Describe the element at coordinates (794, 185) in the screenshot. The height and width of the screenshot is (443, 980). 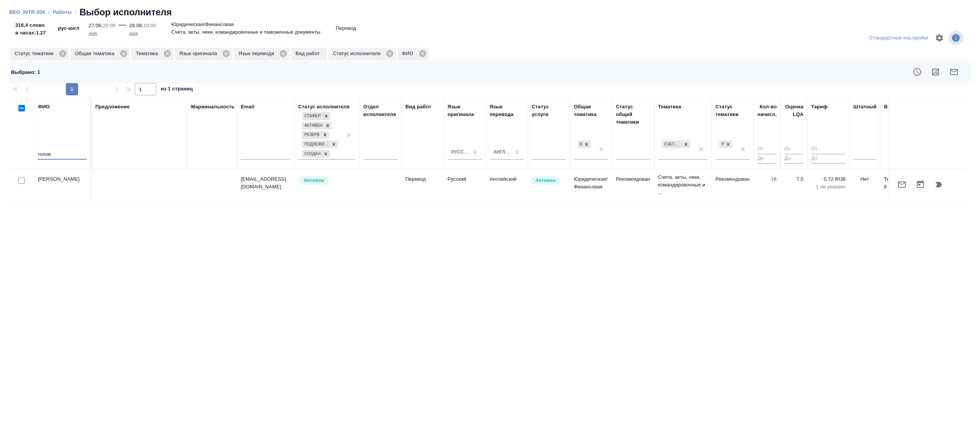
I see `td: 7.5` at that location.